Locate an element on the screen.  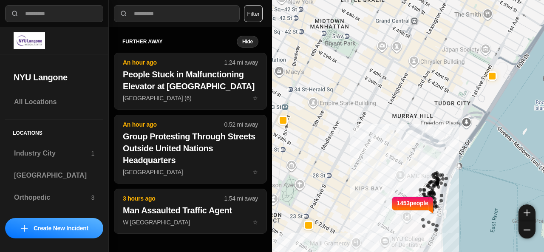
h2: NYU Langone is located at coordinates (54, 77).